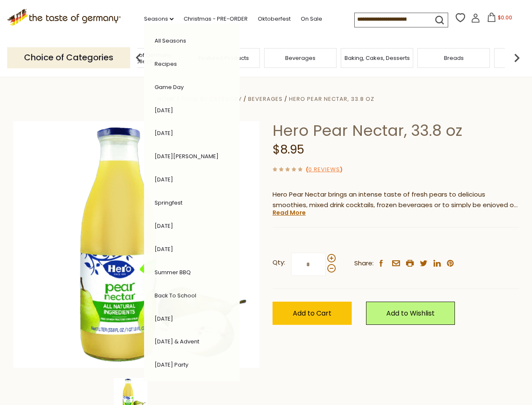 The width and height of the screenshot is (532, 405). Describe the element at coordinates (173, 272) in the screenshot. I see `a: Summer BBQ` at that location.